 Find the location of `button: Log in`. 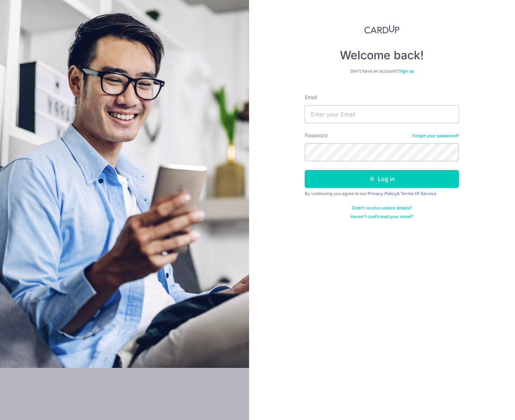

button: Log in is located at coordinates (382, 179).